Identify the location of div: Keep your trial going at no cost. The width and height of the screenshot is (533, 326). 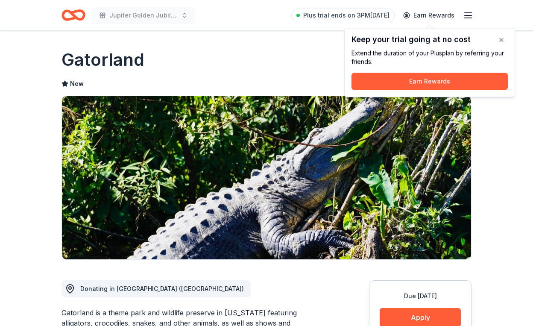
(430, 40).